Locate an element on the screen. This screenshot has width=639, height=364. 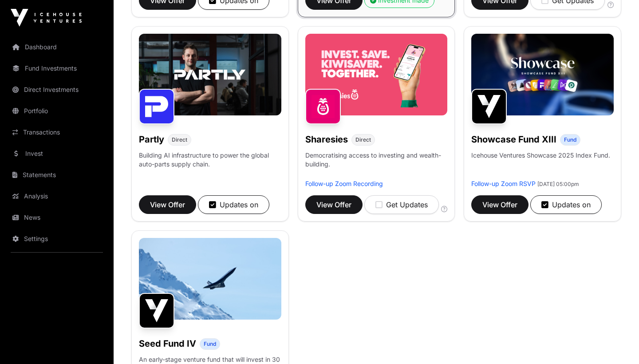
img: Icehouse Ventures Logo is located at coordinates (47, 18).